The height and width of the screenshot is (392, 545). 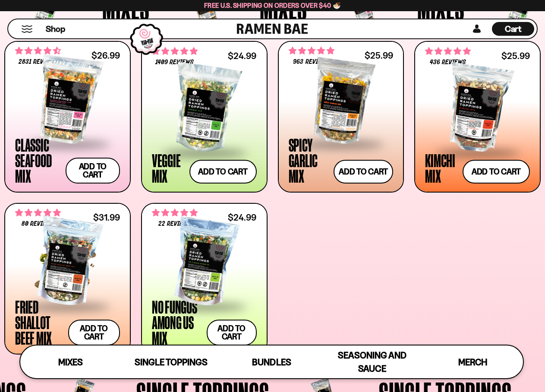 I want to click on a: Merch, so click(x=473, y=362).